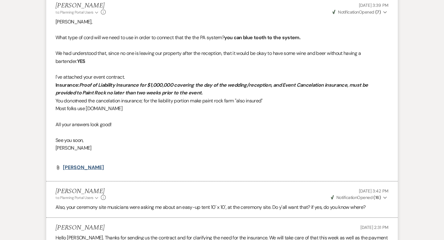  Describe the element at coordinates (62, 101) in the screenshot. I see `span: You do` at that location.